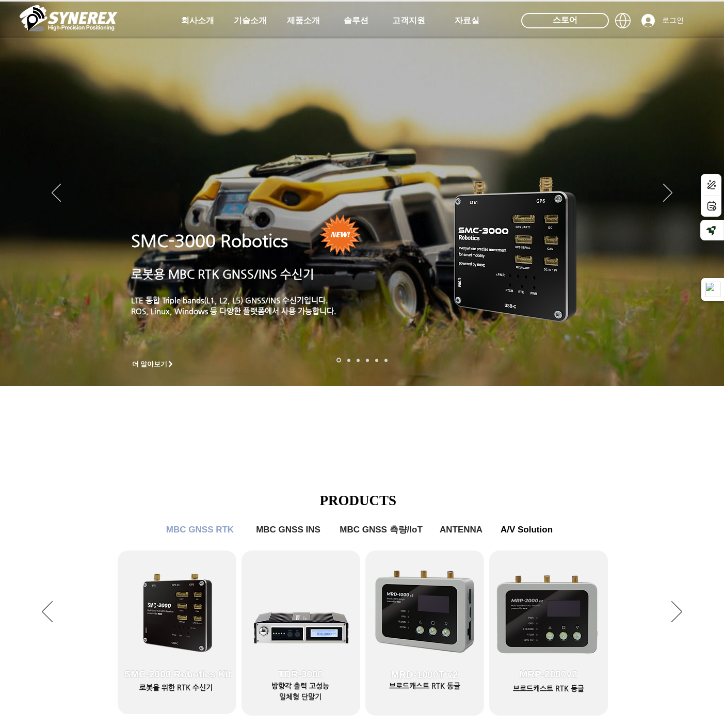  I want to click on span: MRD-1000T v2, so click(425, 675).